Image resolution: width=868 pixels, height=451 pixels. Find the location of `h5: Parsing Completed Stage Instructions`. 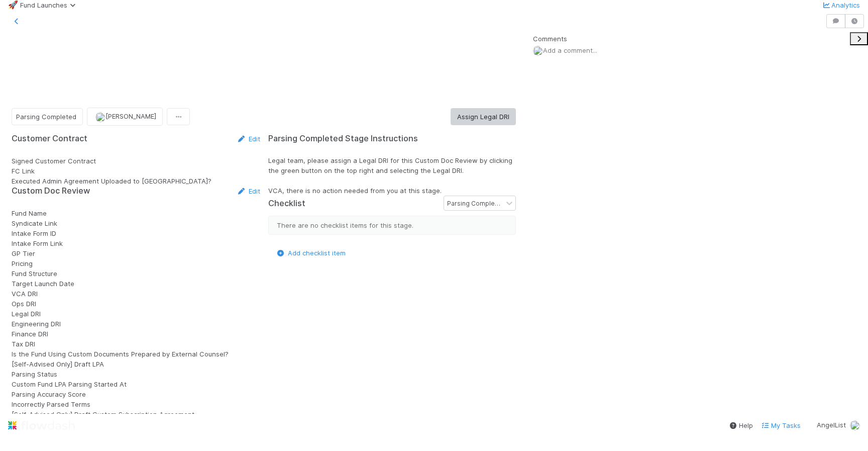

h5: Parsing Completed Stage Instructions is located at coordinates (392, 139).